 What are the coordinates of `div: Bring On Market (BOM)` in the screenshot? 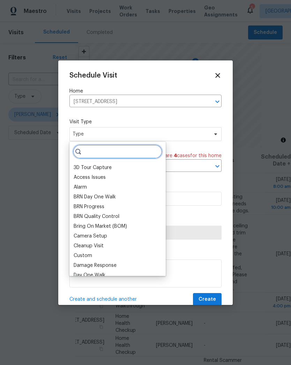 It's located at (100, 226).